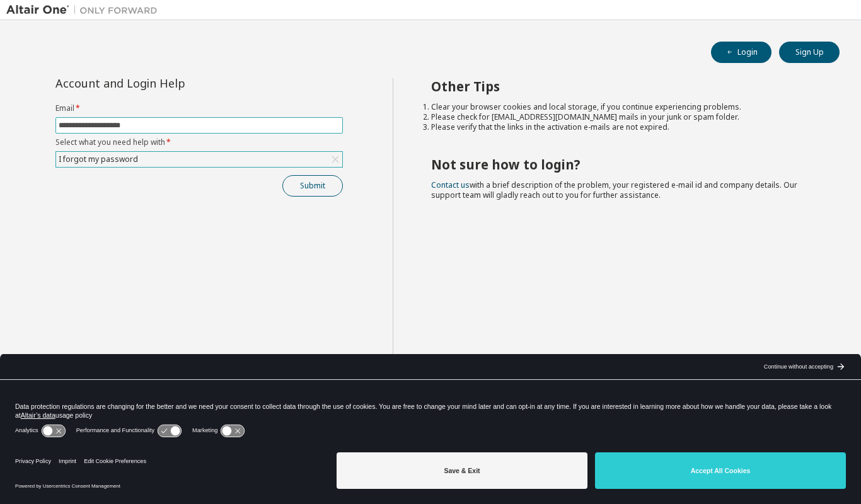  Describe the element at coordinates (624, 165) in the screenshot. I see `h2: Not sure how to login?` at that location.